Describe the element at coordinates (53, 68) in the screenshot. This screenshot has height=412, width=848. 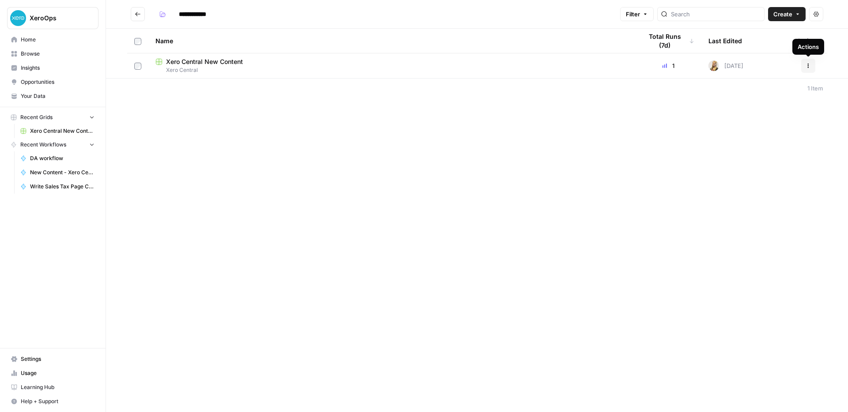
I see `a: Insights` at that location.